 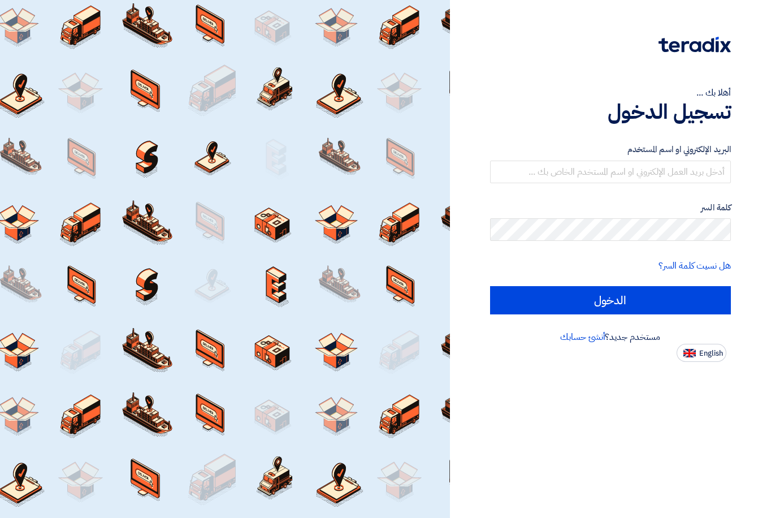 What do you see at coordinates (690, 353) in the screenshot?
I see `img: en-US.png` at bounding box center [690, 353].